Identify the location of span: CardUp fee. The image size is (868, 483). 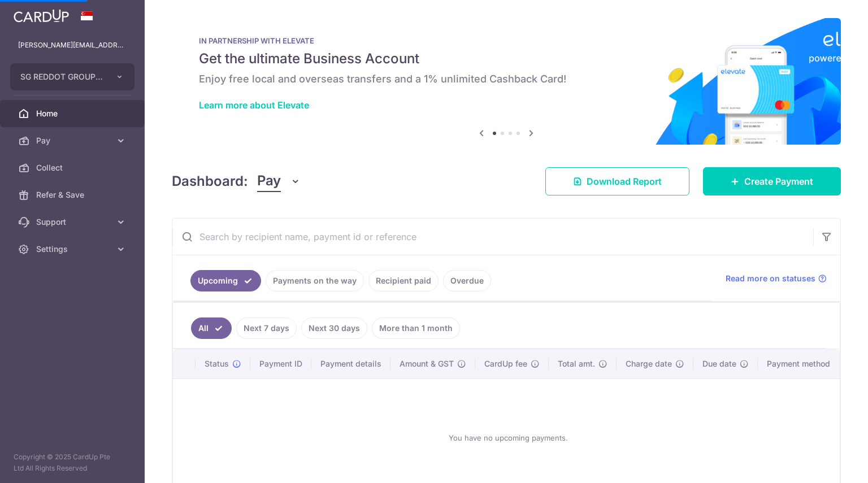
(505, 364).